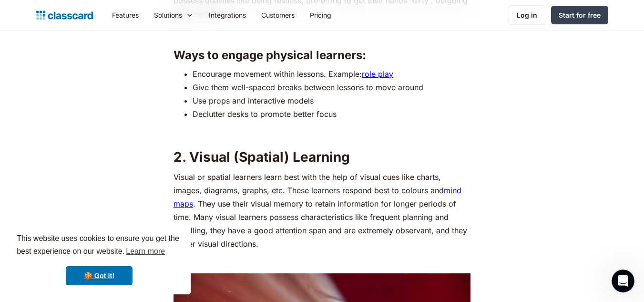 The width and height of the screenshot is (644, 302). I want to click on a: Features, so click(125, 15).